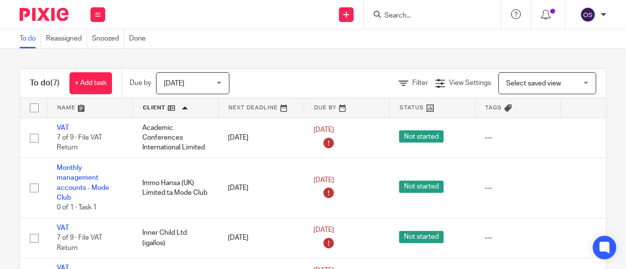 The image size is (626, 269). Describe the element at coordinates (90, 83) in the screenshot. I see `a: + Add task` at that location.